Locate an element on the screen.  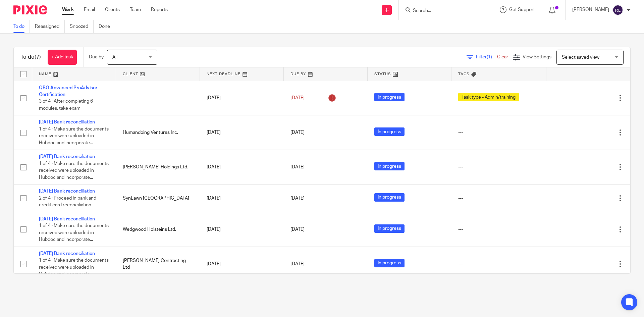
a: Done is located at coordinates (107, 27).